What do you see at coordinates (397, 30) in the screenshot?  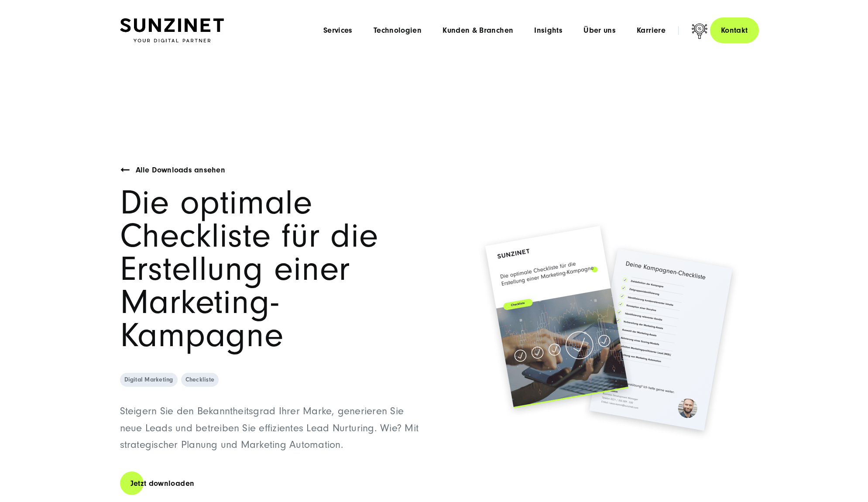 I see `span: Technologien` at bounding box center [397, 30].